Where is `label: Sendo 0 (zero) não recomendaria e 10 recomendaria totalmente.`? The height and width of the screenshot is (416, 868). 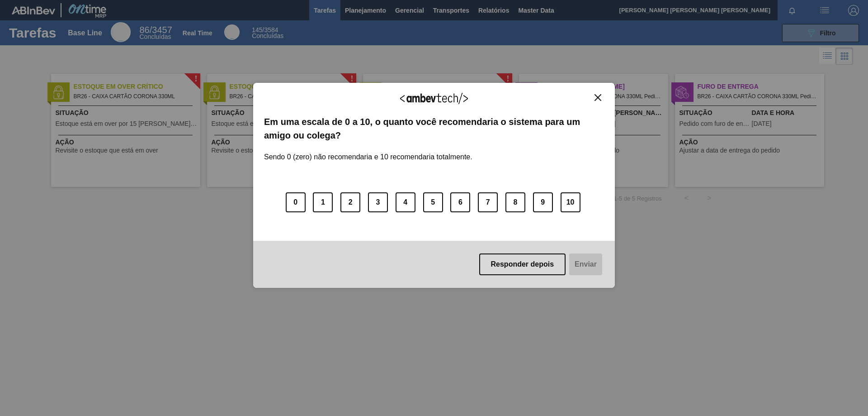
label: Sendo 0 (zero) não recomendaria e 10 recomendaria totalmente. is located at coordinates (368, 152).